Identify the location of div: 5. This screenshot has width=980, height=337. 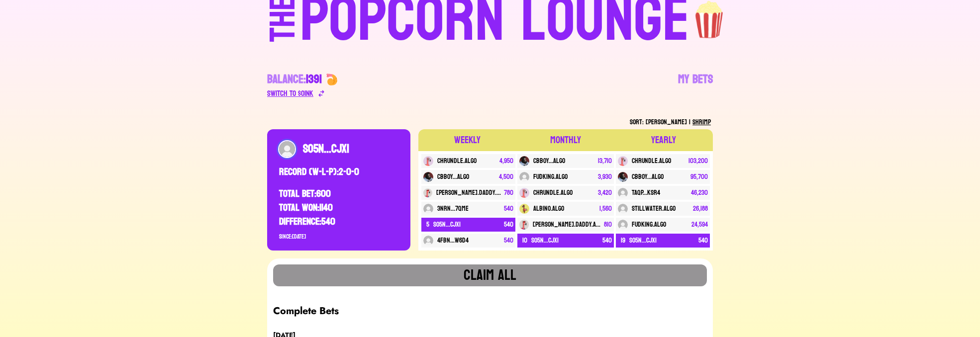
(428, 225).